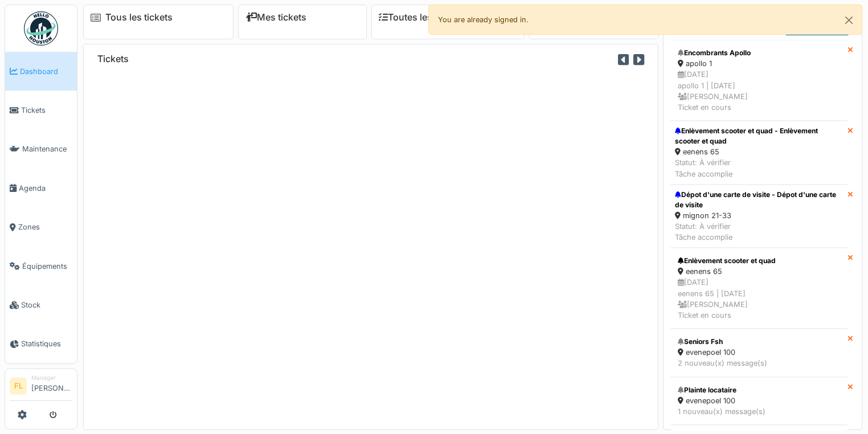 The height and width of the screenshot is (434, 868). I want to click on a: Stock, so click(41, 305).